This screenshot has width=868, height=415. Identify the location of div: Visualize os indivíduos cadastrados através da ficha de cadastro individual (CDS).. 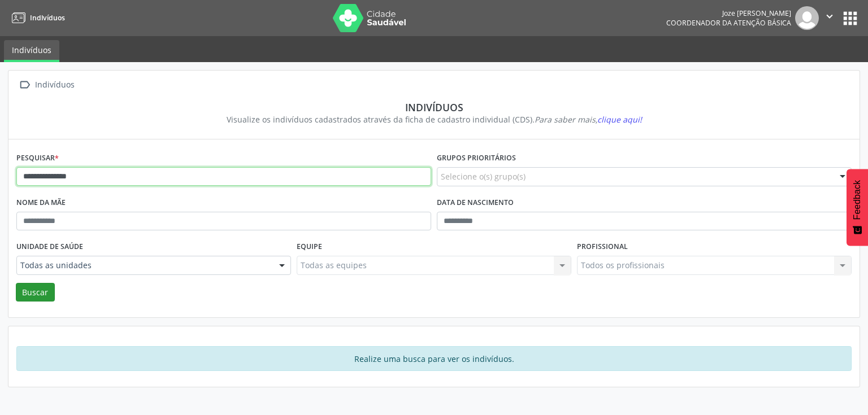
(434, 119).